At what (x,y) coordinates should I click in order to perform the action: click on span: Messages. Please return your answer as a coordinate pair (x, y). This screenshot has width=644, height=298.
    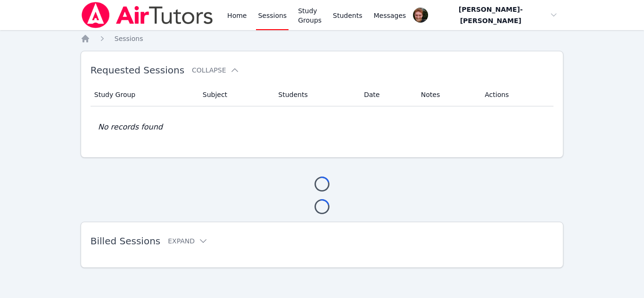
    Looking at the image, I should click on (390, 16).